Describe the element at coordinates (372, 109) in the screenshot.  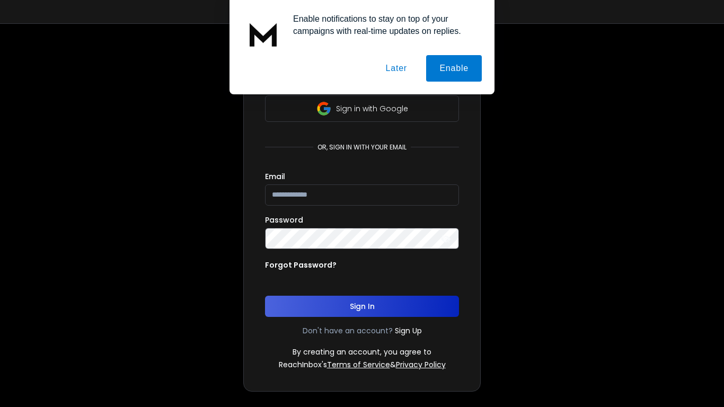
I see `p: Sign in with Google` at that location.